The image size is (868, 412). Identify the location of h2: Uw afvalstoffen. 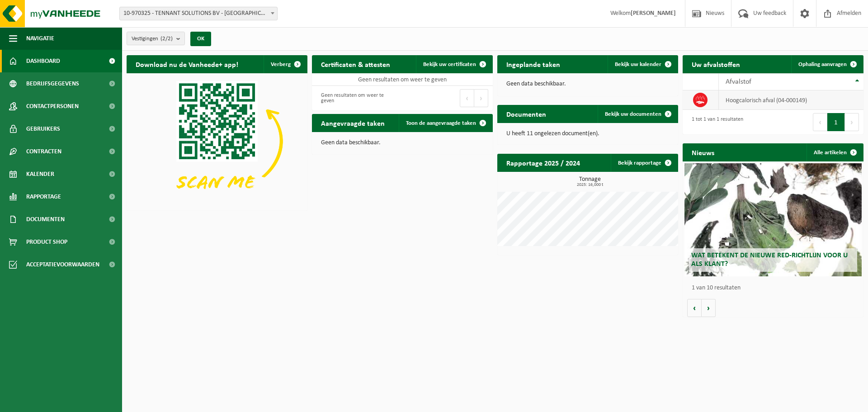
(716, 64).